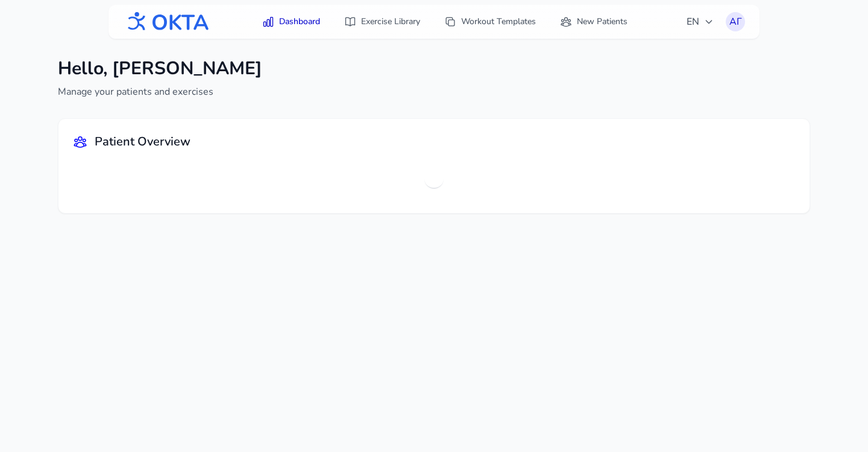  What do you see at coordinates (167, 22) in the screenshot?
I see `a: OKTA logo` at bounding box center [167, 22].